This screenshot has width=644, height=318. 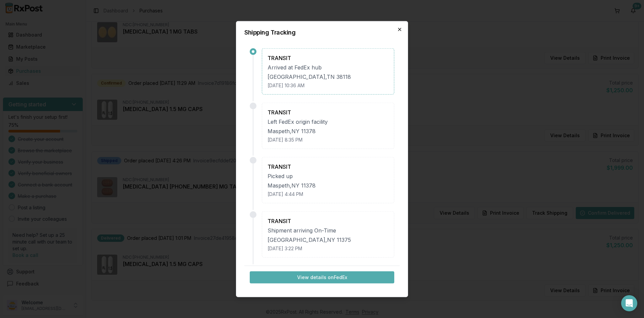 What do you see at coordinates (322, 277) in the screenshot?
I see `button: View details onFedEx` at bounding box center [322, 277].